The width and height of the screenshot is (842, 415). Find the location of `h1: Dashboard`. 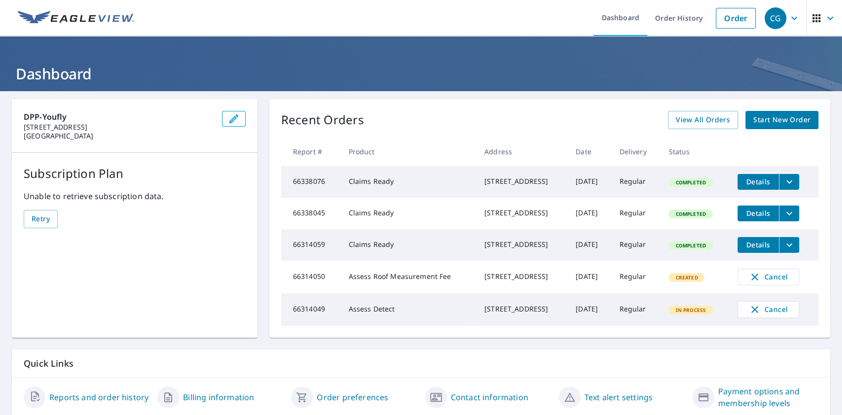

h1: Dashboard is located at coordinates (421, 74).